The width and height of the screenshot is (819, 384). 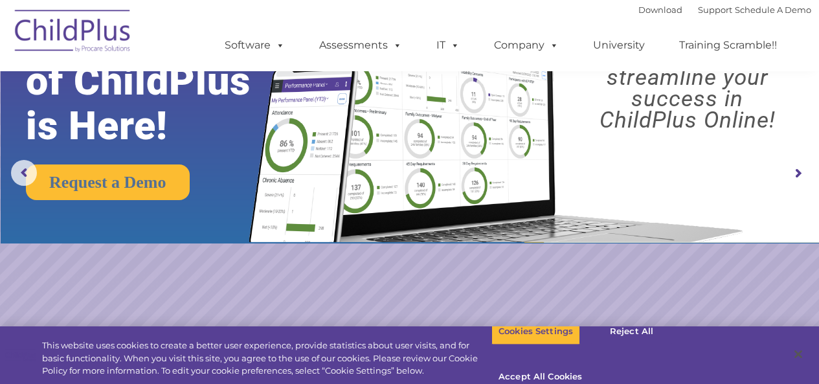 What do you see at coordinates (360, 45) in the screenshot?
I see `a: Assessments` at bounding box center [360, 45].